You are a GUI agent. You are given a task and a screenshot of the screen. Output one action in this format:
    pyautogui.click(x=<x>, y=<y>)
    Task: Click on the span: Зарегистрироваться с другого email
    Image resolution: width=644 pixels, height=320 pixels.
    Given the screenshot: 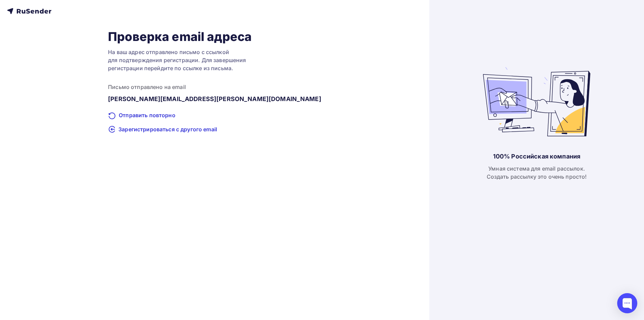 What is the action you would take?
    pyautogui.click(x=168, y=129)
    